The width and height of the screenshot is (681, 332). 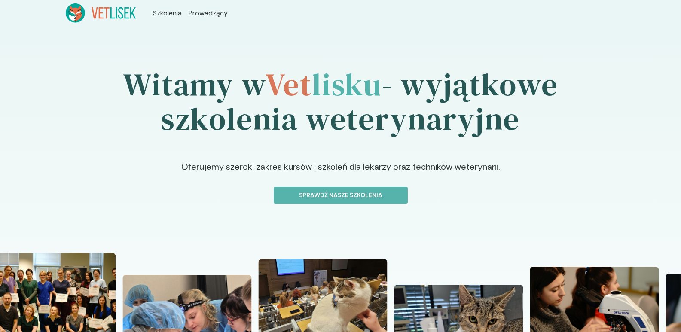 What do you see at coordinates (341, 195) in the screenshot?
I see `a: Sprawdź nasze szkolenia` at bounding box center [341, 195].